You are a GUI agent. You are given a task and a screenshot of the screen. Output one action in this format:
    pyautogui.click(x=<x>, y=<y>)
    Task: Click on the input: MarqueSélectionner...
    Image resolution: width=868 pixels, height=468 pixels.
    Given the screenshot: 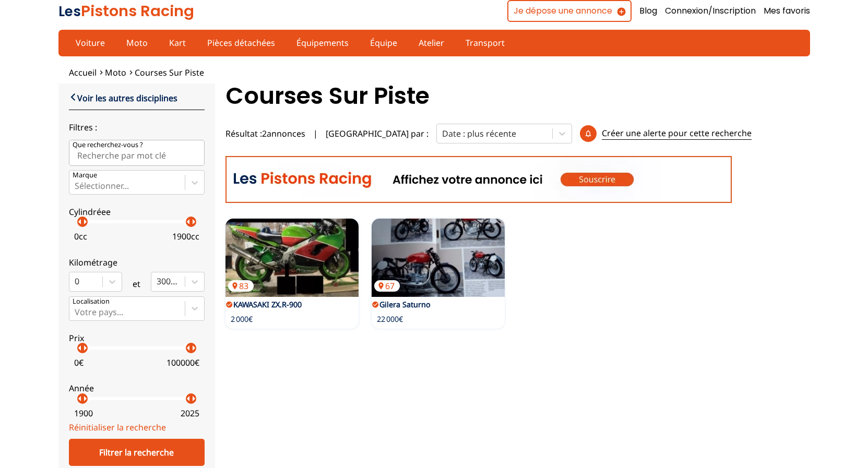 What is the action you would take?
    pyautogui.click(x=75, y=186)
    